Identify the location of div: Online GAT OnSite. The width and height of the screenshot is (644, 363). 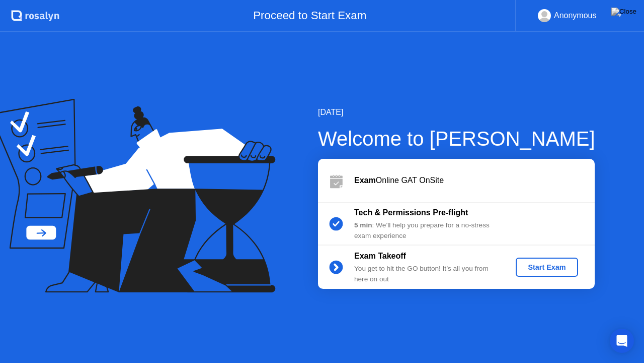
(475, 181).